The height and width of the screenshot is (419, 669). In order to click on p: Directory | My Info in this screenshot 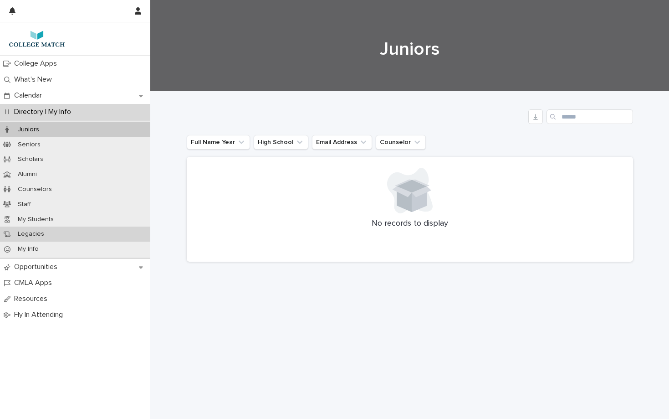, I will do `click(44, 112)`.